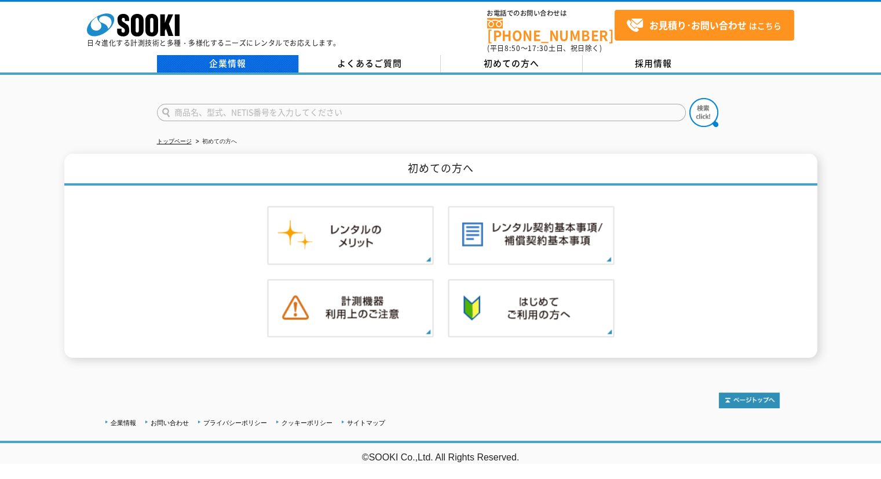 The width and height of the screenshot is (881, 479). Describe the element at coordinates (551, 13) in the screenshot. I see `span: お電話でのお問い合わせは` at that location.